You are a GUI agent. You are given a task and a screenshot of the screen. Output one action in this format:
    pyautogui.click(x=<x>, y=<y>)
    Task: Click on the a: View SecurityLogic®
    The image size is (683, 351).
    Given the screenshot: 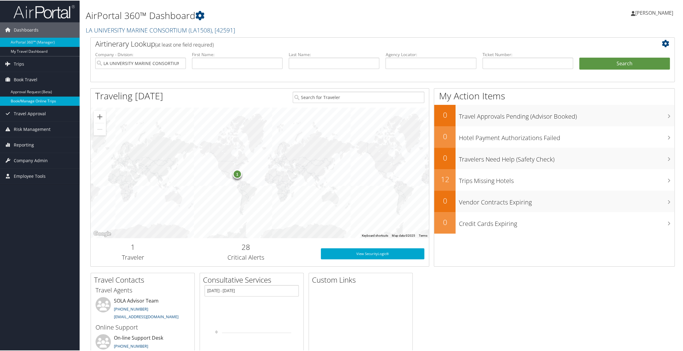 What is the action you would take?
    pyautogui.click(x=373, y=253)
    